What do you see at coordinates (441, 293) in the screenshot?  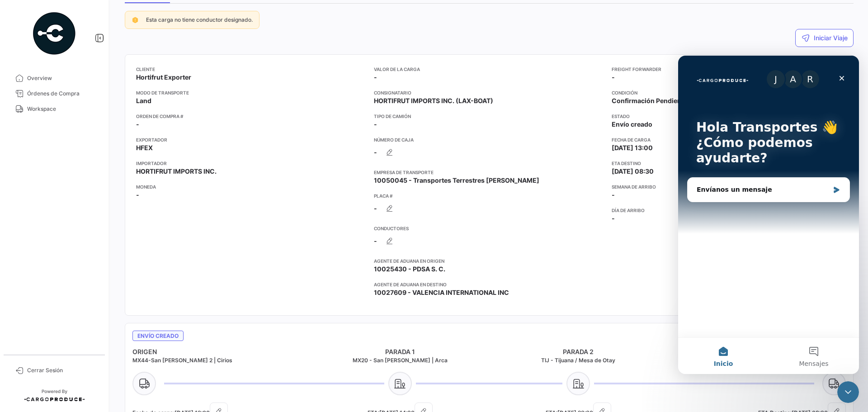 I see `span: 10027609 - VALENCIA INTERNATIONAL INC` at bounding box center [441, 293].